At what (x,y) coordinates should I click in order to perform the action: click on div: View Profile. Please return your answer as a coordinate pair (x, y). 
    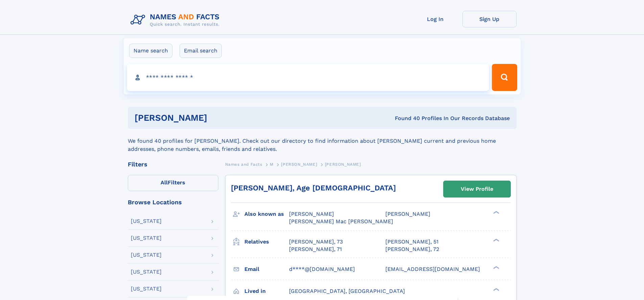
    Looking at the image, I should click on (477, 189).